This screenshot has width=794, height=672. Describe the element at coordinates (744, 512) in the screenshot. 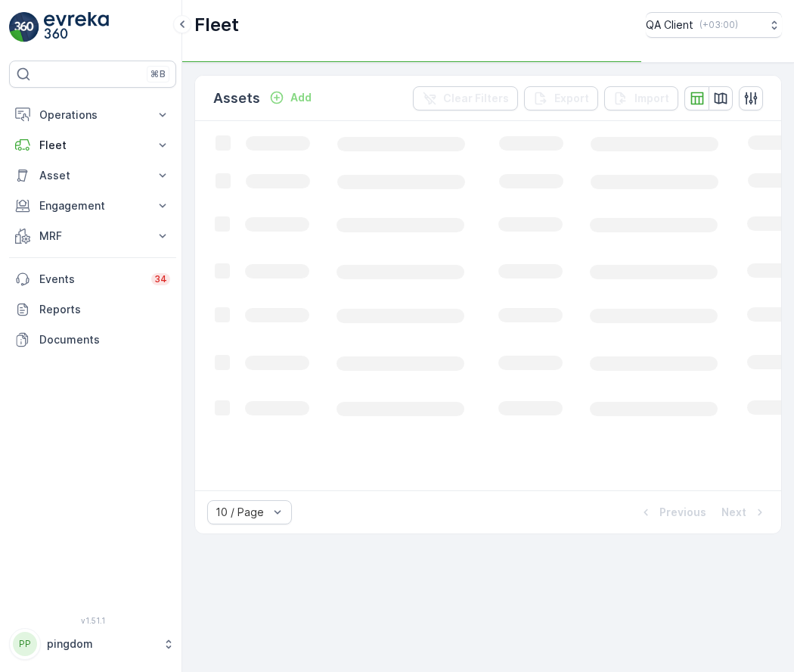

I see `button: Next` at that location.